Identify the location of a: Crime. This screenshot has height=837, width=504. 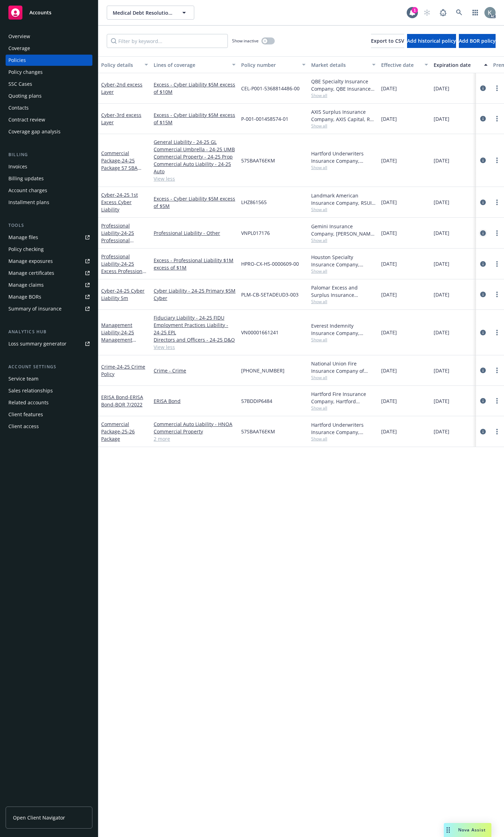
(123, 371).